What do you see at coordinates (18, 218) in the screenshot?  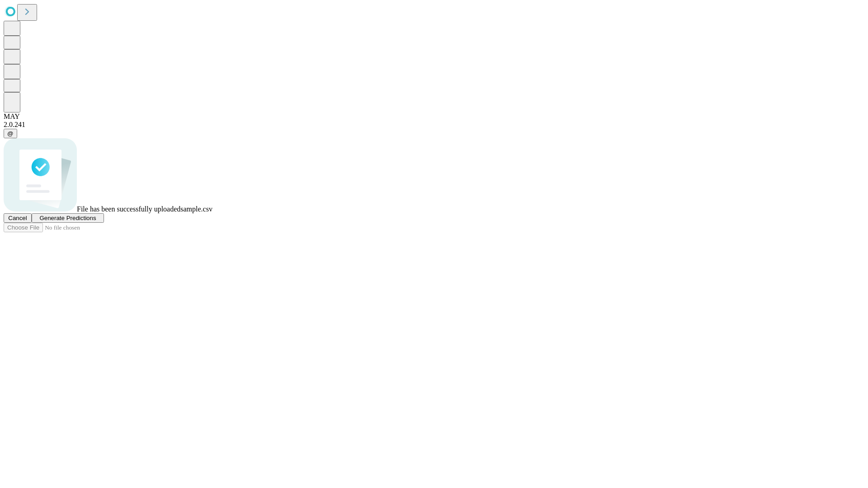 I see `button: Cancel` at bounding box center [18, 218].